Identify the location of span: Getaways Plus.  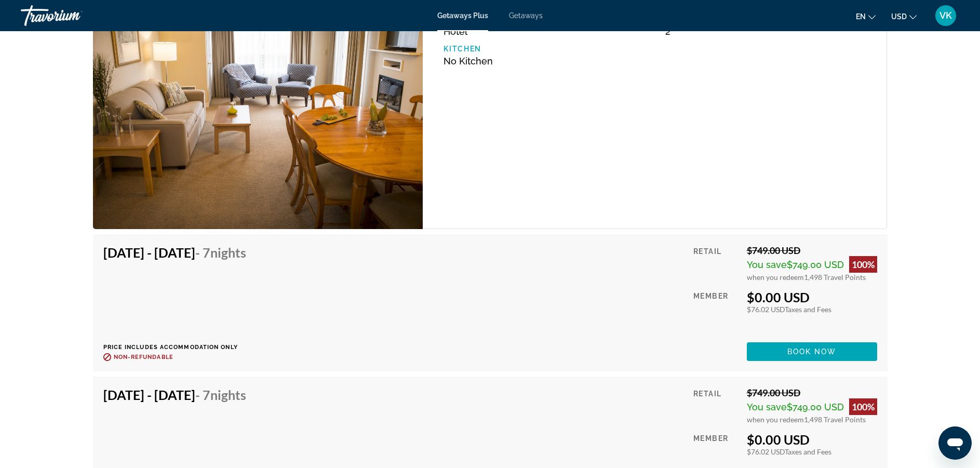
(462, 15).